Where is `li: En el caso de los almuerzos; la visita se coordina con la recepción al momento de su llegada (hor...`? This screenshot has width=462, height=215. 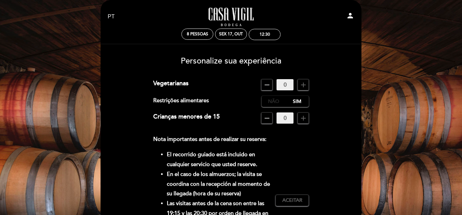
li: En el caso de los almuerzos; la visita se coordina con la recepción al momento de su llegada (hor... is located at coordinates (219, 184).